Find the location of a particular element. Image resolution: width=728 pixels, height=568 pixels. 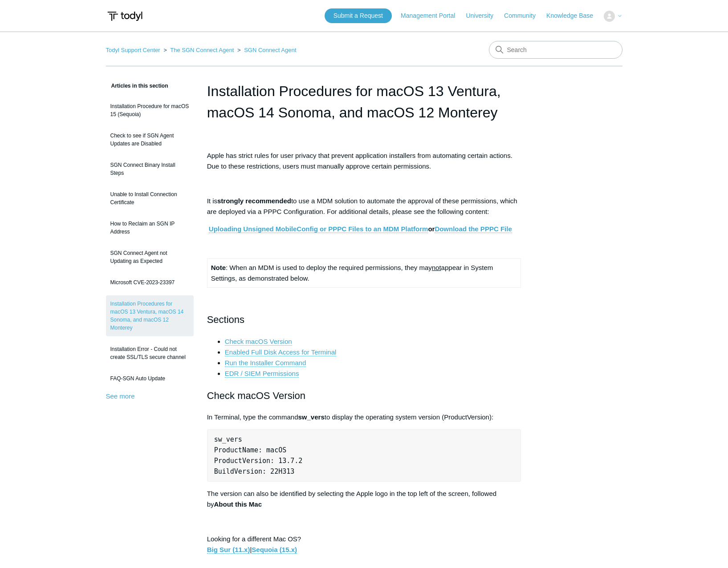

a: FAQ-SGN Auto Update is located at coordinates (150, 379).